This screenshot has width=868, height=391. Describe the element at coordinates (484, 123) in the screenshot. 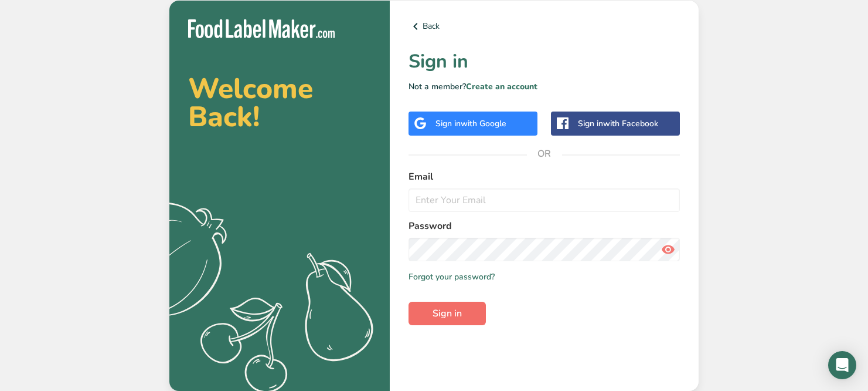

I see `span: with Google` at that location.